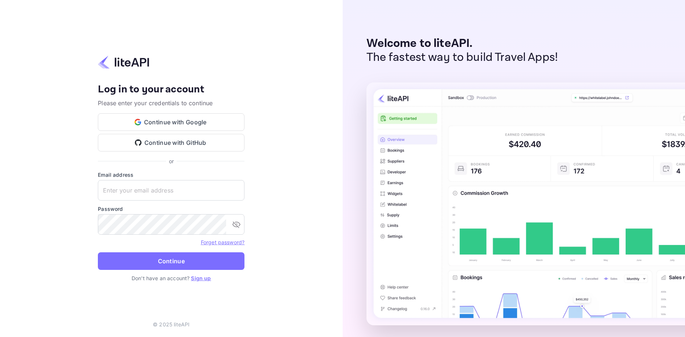 This screenshot has height=337, width=685. Describe the element at coordinates (171, 190) in the screenshot. I see `input: Enter your email address` at that location.